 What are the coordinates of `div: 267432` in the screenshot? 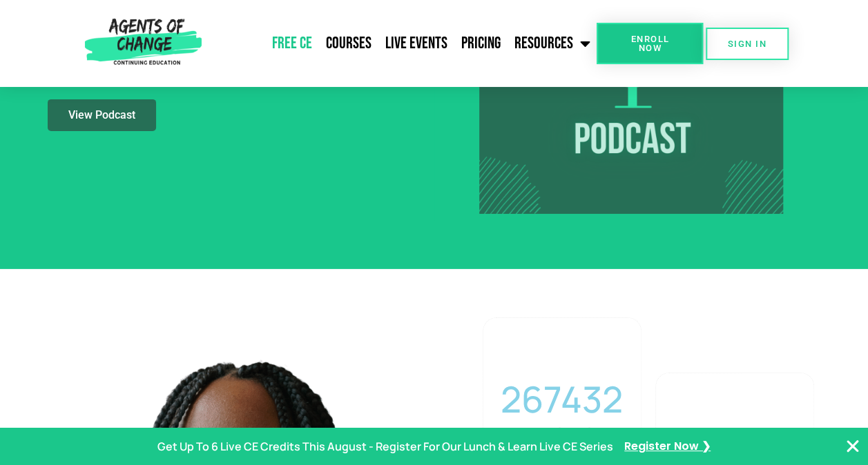 It's located at (561, 397).